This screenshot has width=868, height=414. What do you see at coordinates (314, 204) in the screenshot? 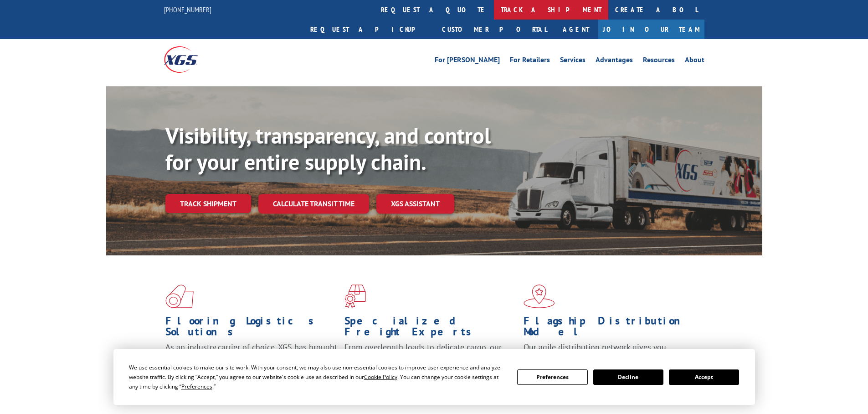
I see `a: Calculate transit time` at bounding box center [314, 204].